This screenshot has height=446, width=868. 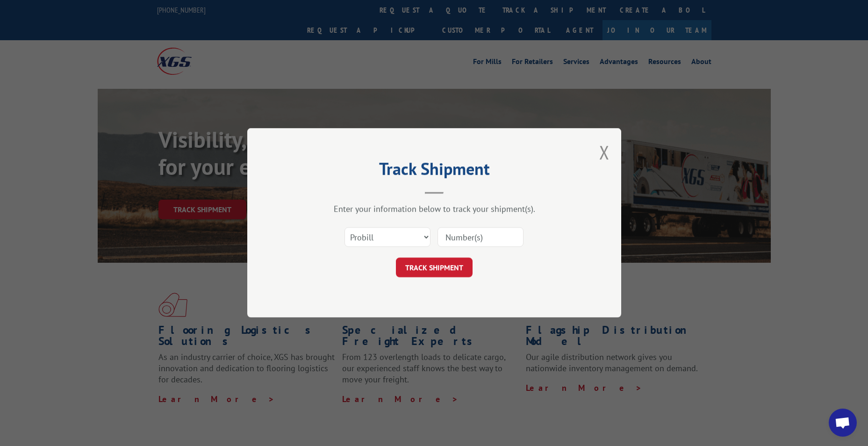 What do you see at coordinates (605, 152) in the screenshot?
I see `button: Close modal` at bounding box center [605, 152].